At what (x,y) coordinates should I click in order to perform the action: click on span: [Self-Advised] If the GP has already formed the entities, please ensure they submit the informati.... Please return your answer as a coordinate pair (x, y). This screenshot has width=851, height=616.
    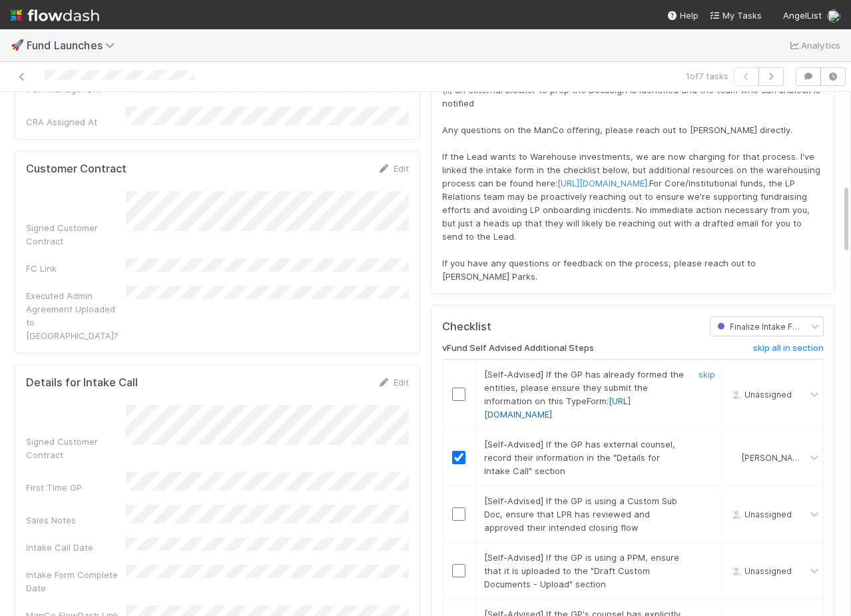
    Looking at the image, I should click on (584, 395).